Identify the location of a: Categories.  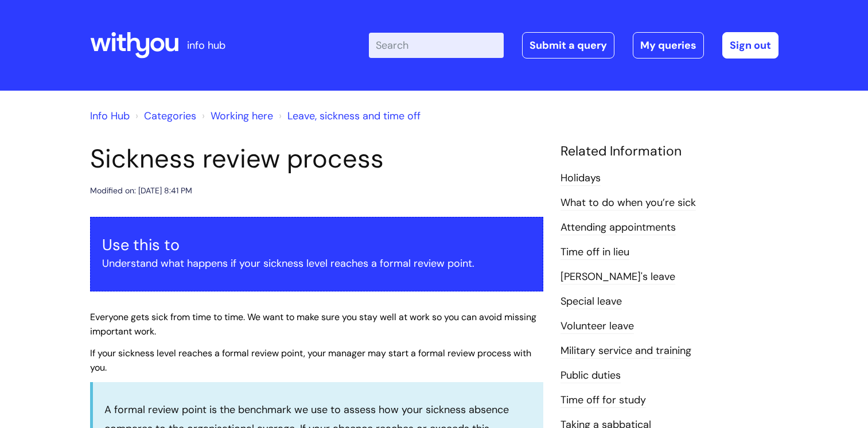
(170, 116).